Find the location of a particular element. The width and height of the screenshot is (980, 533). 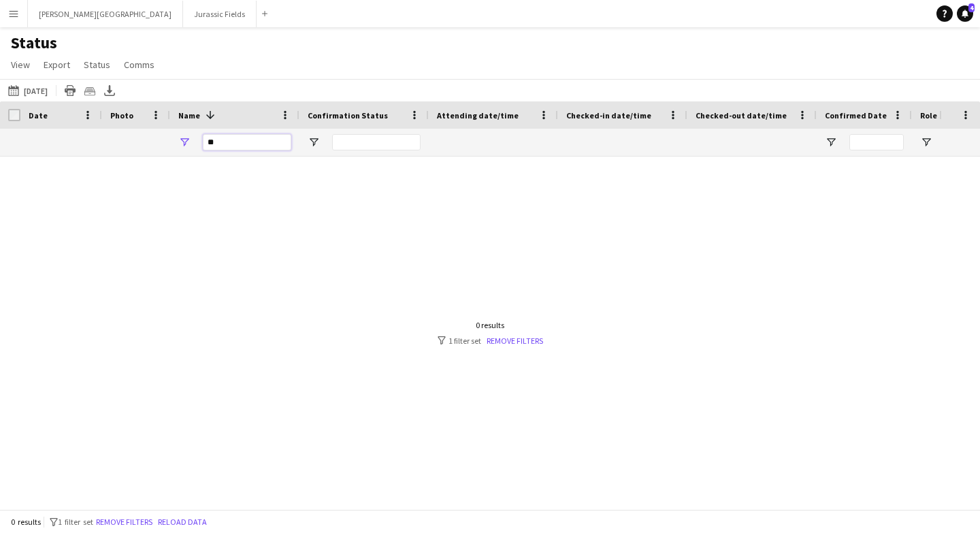

a: Export is located at coordinates (56, 65).